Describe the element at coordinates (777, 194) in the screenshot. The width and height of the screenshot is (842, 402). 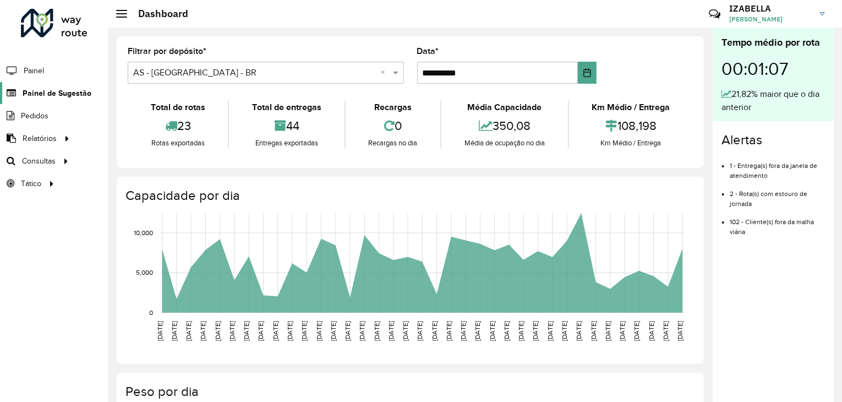
I see `li: 2 - Rota(s) com estouro de jornada` at that location.